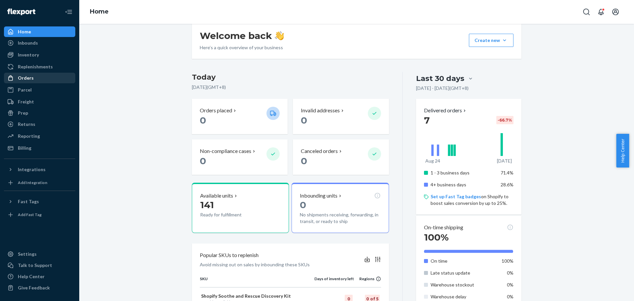  I want to click on button: Orders placed 0, so click(240, 116).